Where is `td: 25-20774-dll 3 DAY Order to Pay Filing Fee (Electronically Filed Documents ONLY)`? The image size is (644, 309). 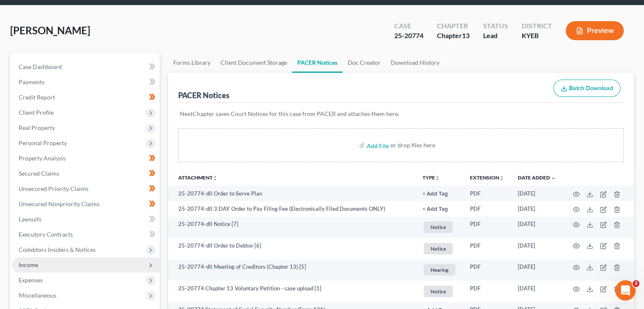
td: 25-20774-dll 3 DAY Order to Pay Filing Fee (Electronically Filed Documents ONLY) is located at coordinates (292, 209).